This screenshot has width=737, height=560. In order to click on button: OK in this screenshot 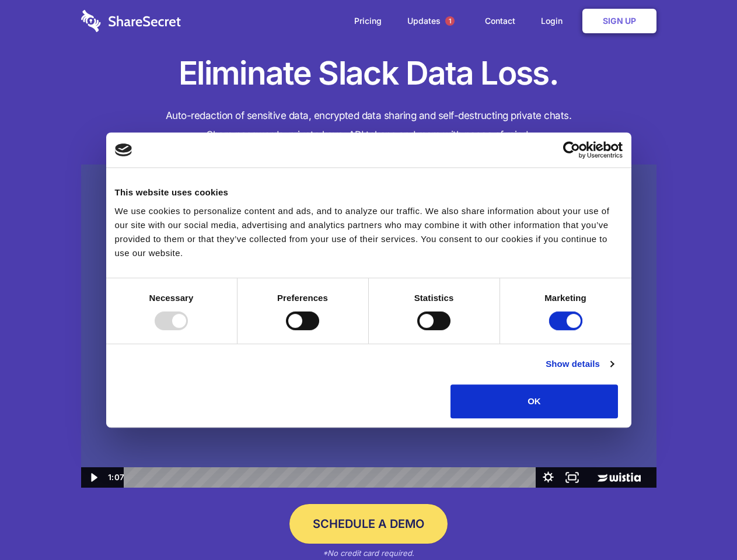, I will do `click(534, 401)`.